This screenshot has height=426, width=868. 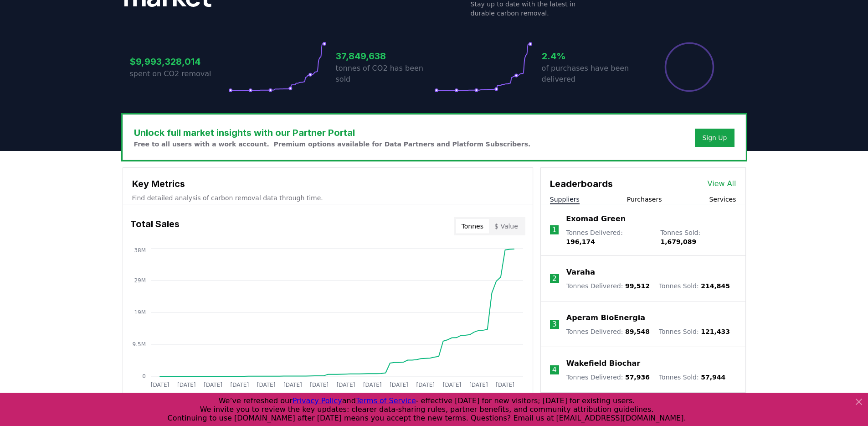 What do you see at coordinates (715, 138) in the screenshot?
I see `button: Sign Up` at bounding box center [715, 138].